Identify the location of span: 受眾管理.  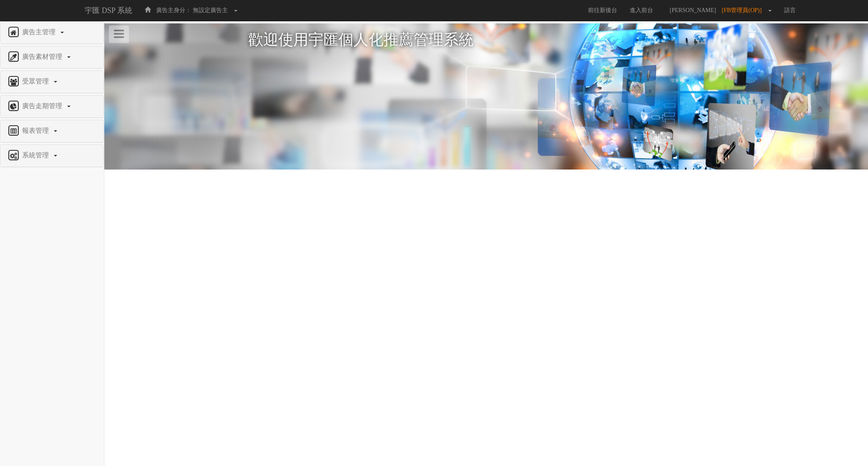
(36, 81).